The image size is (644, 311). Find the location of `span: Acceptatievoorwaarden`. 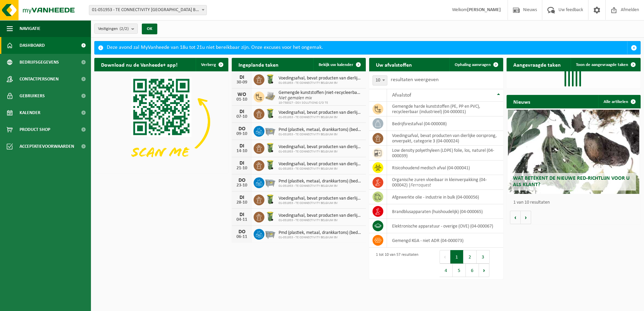

span: Acceptatievoorwaarden is located at coordinates (47, 147).